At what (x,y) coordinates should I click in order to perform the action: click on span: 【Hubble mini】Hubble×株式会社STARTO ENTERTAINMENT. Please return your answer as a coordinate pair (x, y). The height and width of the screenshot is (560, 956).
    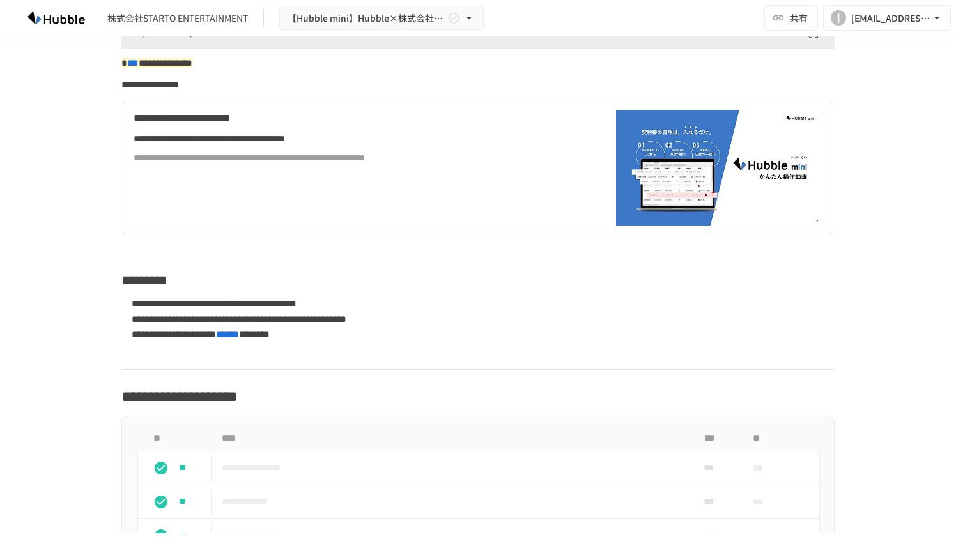
    Looking at the image, I should click on (366, 18).